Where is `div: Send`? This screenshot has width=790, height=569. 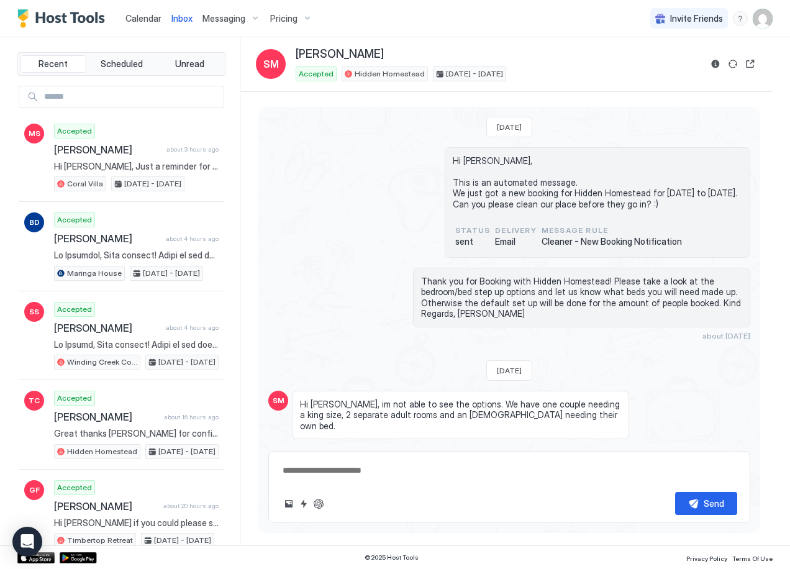 div: Send is located at coordinates (714, 503).